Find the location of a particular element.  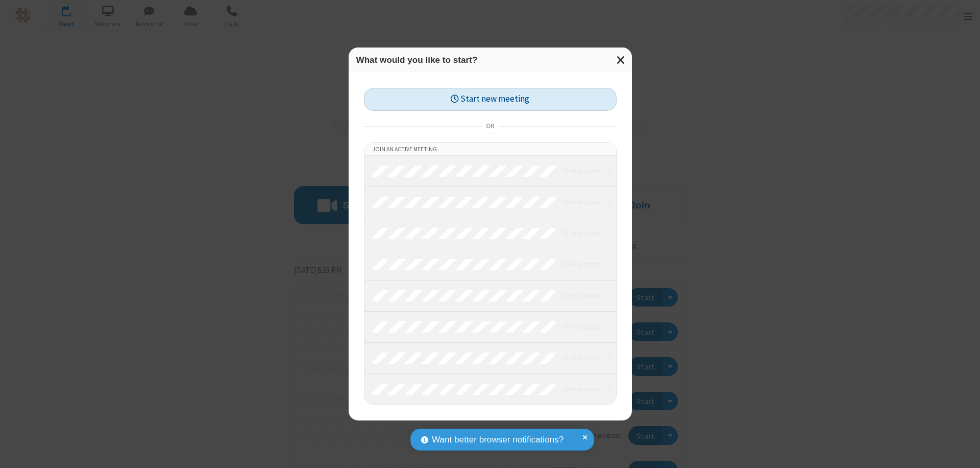

span: or is located at coordinates (490, 126).